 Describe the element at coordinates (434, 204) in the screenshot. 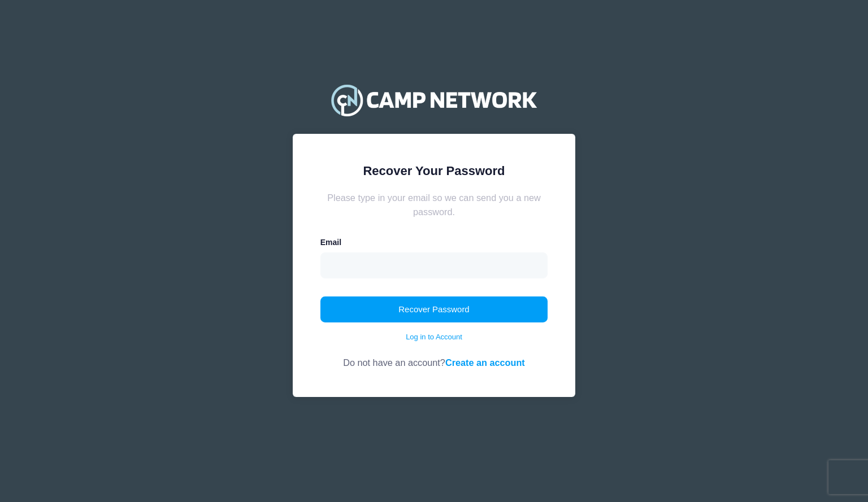

I see `div: Please type in your email so we can send you a new password.` at that location.